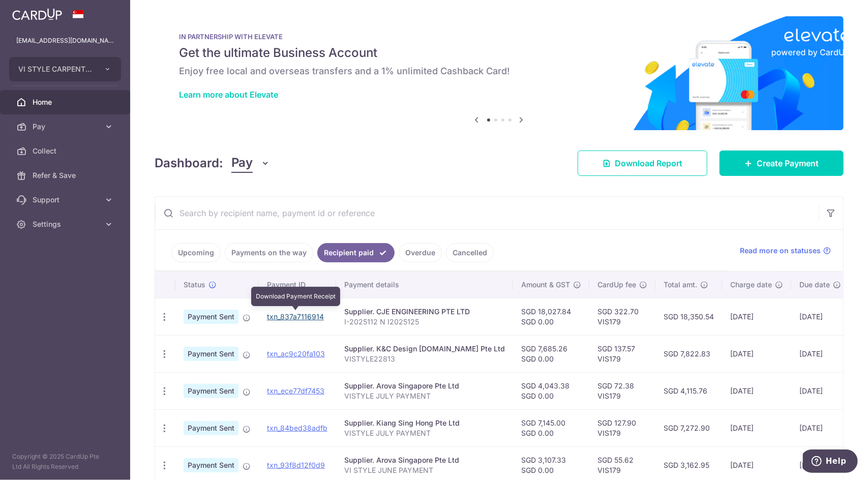 The height and width of the screenshot is (480, 868). I want to click on div: Download Payment Receipt, so click(296, 297).